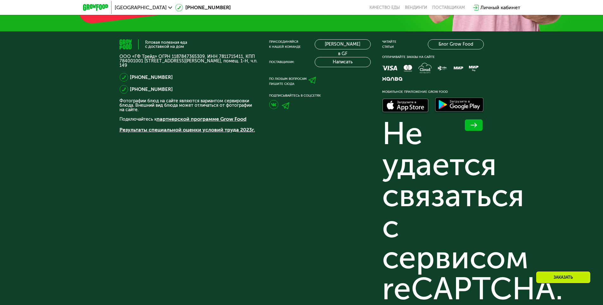 This screenshot has width=603, height=305. What do you see at coordinates (202, 119) in the screenshot?
I see `a: партнерской программе Grow Food` at bounding box center [202, 119].